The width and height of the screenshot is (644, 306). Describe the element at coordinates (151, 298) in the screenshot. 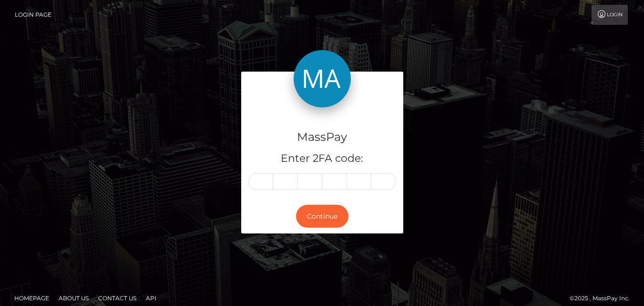

I see `a: API` at that location.